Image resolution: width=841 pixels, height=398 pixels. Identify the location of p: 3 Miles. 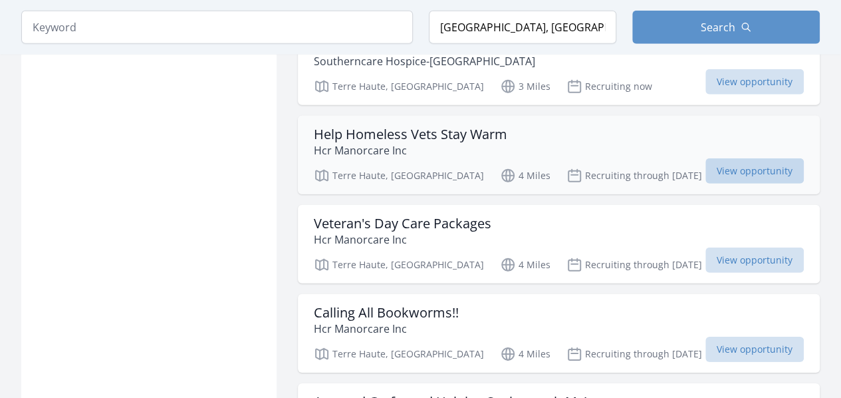
(525, 86).